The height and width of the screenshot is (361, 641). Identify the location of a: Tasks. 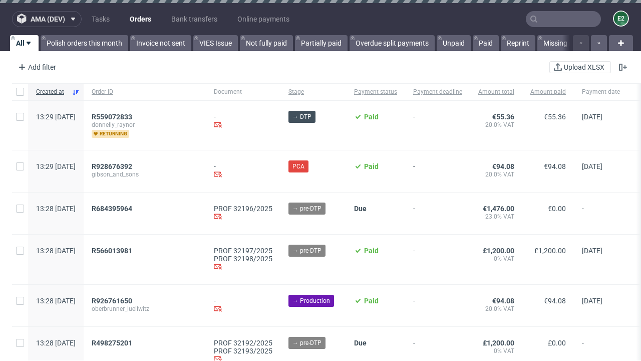
(101, 19).